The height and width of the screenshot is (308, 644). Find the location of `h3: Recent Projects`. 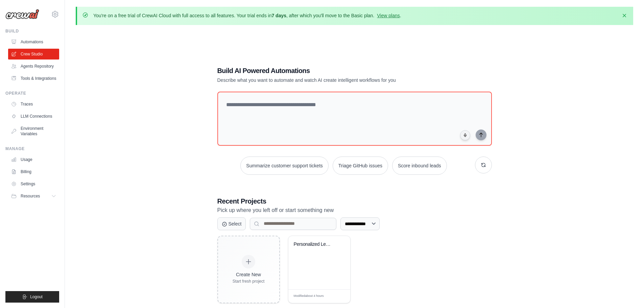

h3: Recent Projects is located at coordinates (355, 201).